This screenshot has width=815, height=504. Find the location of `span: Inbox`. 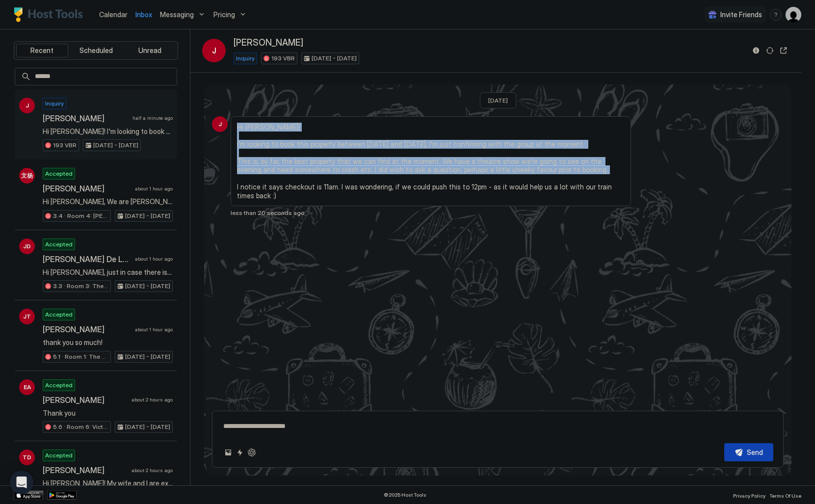

span: Inbox is located at coordinates (144, 15).